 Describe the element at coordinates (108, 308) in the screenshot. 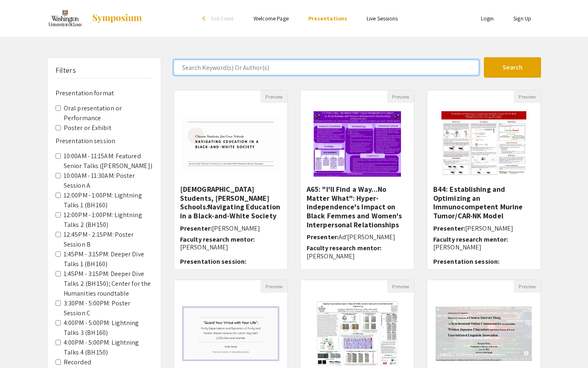

I see `label: 3:30PM - 5:00PM: Poster Session C` at that location.